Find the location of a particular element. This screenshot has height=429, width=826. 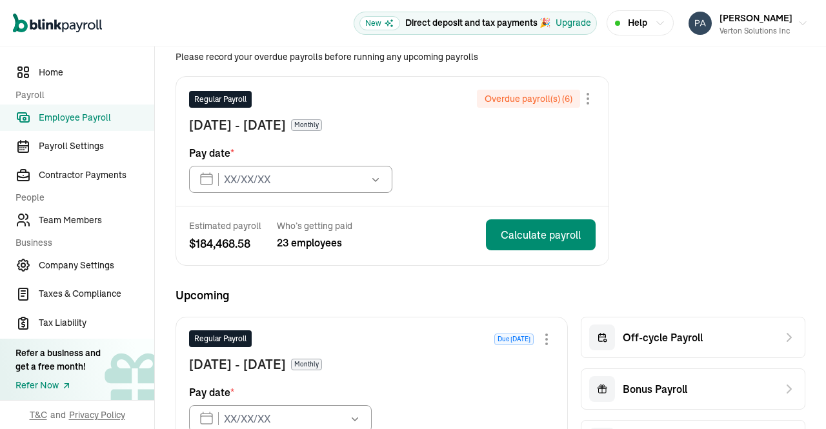

span: Company Settings is located at coordinates (96, 265).